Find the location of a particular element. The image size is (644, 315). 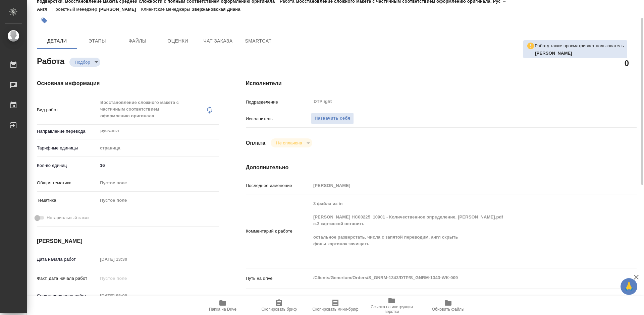

span: Ссылка на инструкции верстки is located at coordinates (392, 309).